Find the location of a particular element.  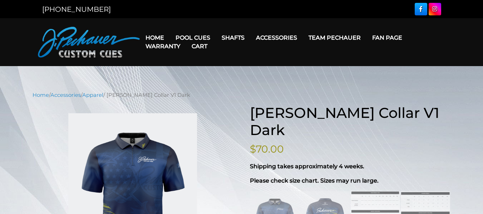

img: Pechauer Custom Cues is located at coordinates (89, 42).